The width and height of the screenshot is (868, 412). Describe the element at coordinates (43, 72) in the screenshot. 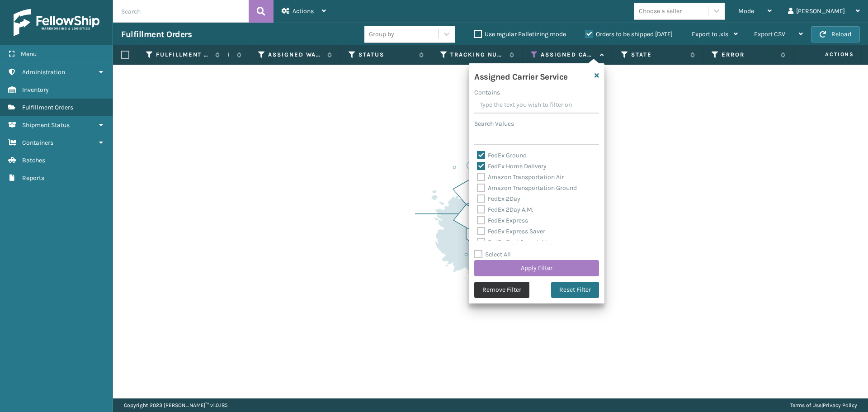

I see `span: Administration` at that location.